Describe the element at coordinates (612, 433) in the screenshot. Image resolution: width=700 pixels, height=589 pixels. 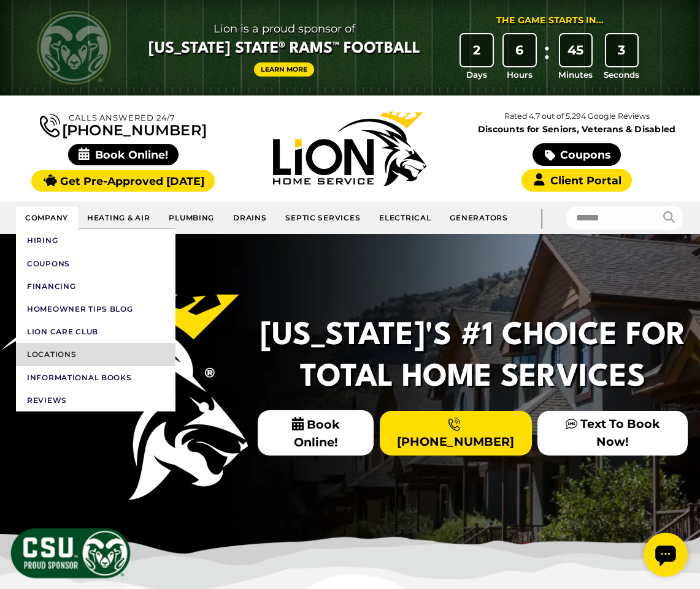
I see `a: Text To Book Now!` at that location.